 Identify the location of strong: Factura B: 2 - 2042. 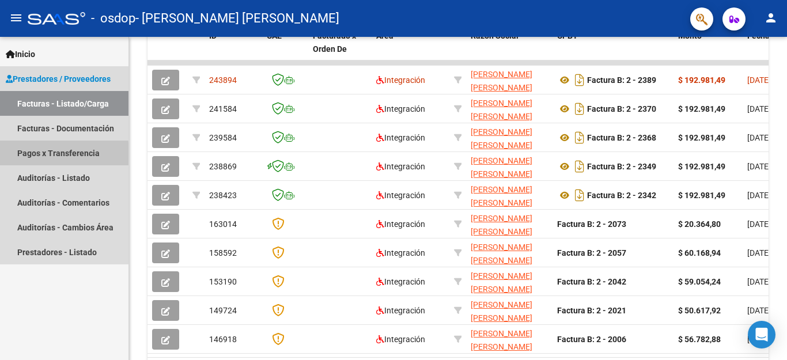
(591, 282).